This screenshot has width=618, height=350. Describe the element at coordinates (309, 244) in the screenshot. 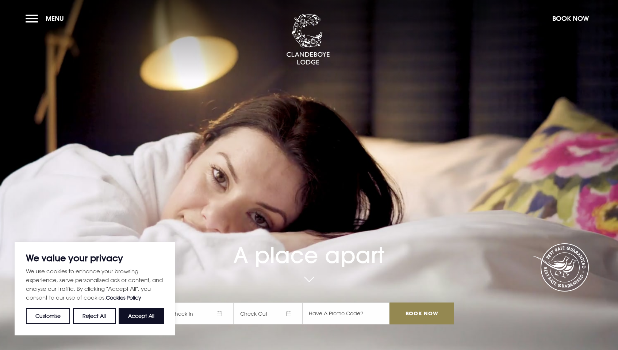

I see `h1: A place apart` at that location.